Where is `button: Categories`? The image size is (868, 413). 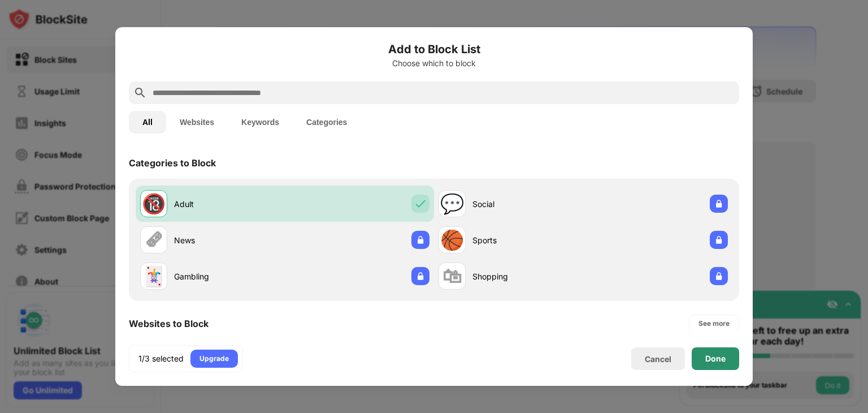 button: Categories is located at coordinates (326, 122).